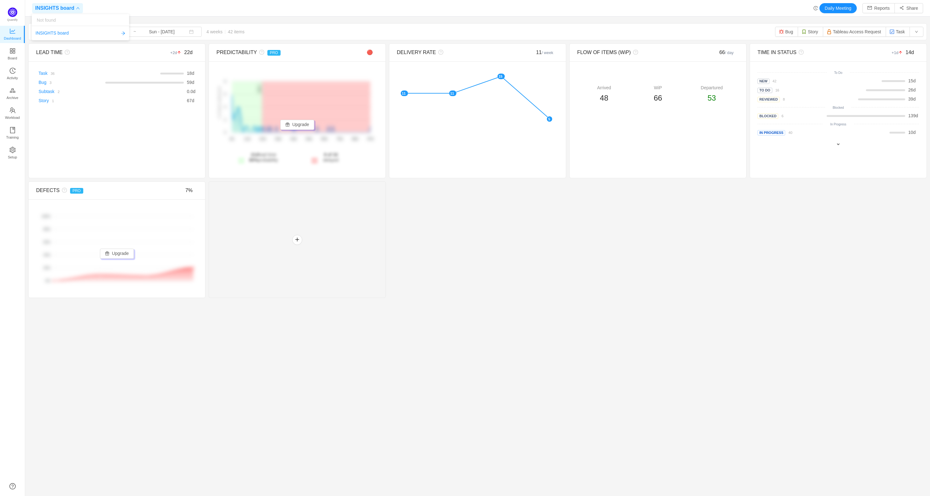 The height and width of the screenshot is (496, 930). What do you see at coordinates (13, 110) in the screenshot?
I see `i: icon: team` at bounding box center [13, 110].